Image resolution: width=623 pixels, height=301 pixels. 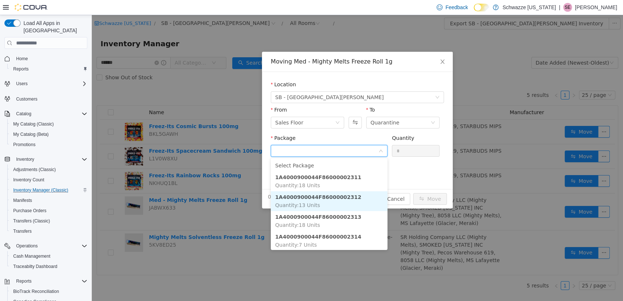 I want to click on label: Quantity, so click(x=311, y=123).